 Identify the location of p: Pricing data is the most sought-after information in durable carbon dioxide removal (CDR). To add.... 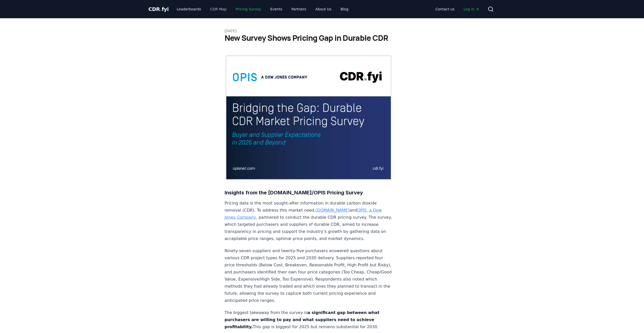
(308, 221).